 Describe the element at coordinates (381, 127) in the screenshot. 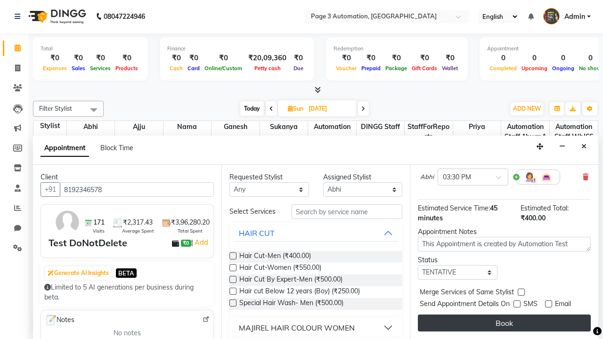

I see `span: DINGG Staff` at that location.